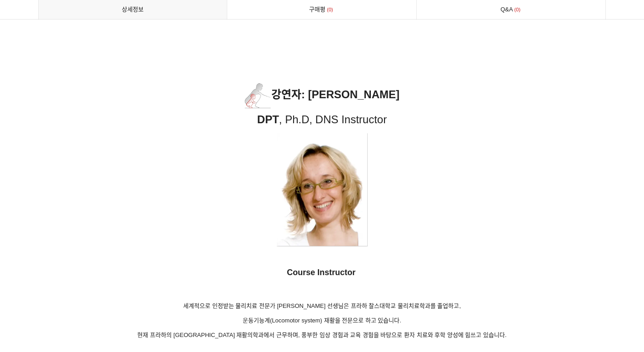  I want to click on span: , Ph.D, DNS Instructor, so click(332, 119).